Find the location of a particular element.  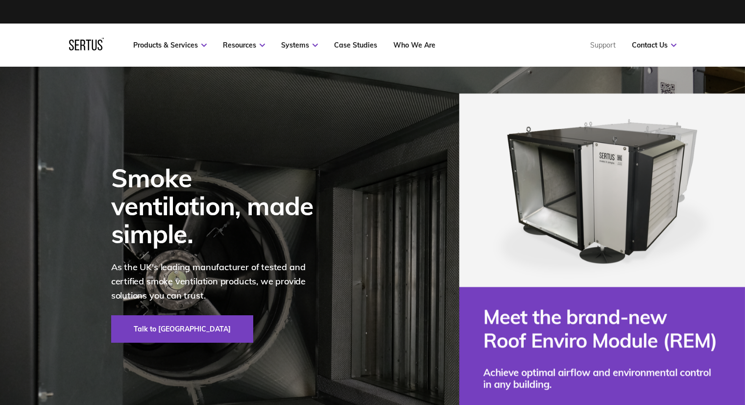

a: Contact Us is located at coordinates (654, 45).